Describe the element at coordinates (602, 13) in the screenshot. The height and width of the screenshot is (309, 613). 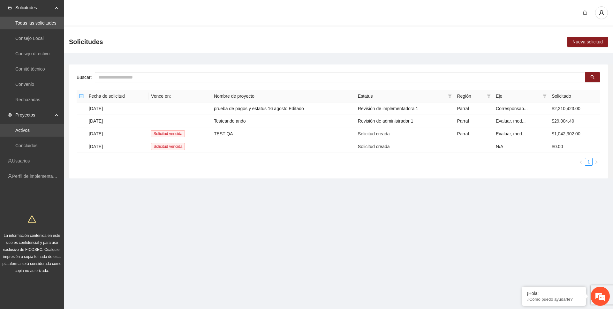
I see `button: user` at that location.